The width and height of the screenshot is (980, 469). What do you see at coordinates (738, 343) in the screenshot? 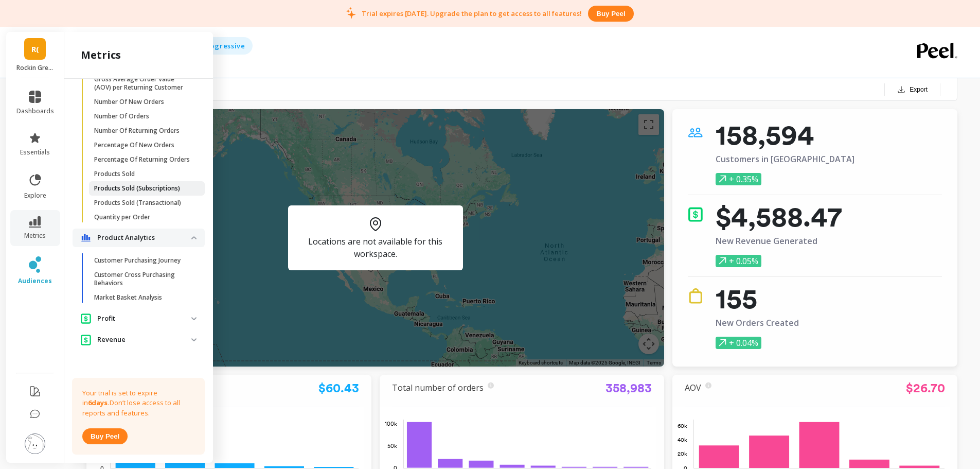
I see `p: + 0.04%` at bounding box center [738, 343].